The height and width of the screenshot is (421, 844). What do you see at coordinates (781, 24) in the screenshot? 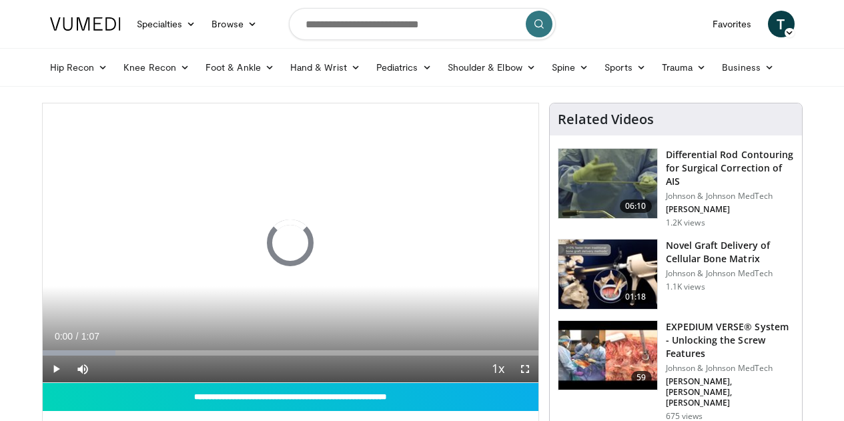
I see `span: T` at bounding box center [781, 24].